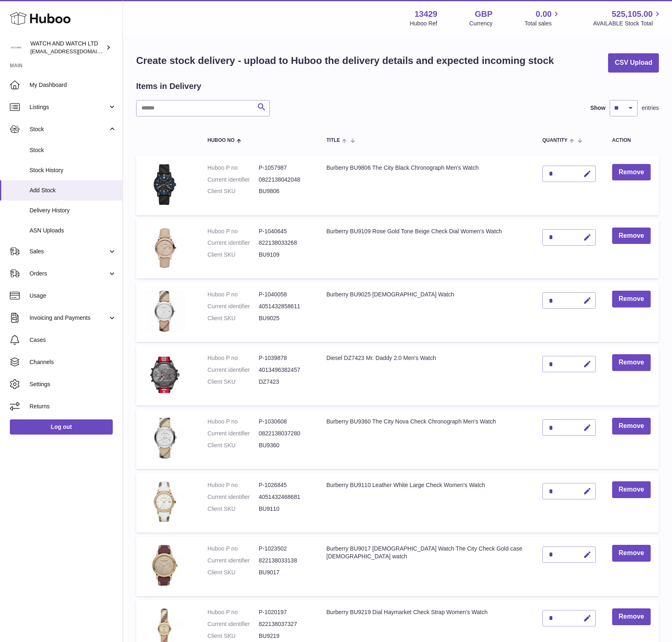 This screenshot has height=642, width=672. Describe the element at coordinates (165, 311) in the screenshot. I see `img: Burberry BU9025 Ladies Watch` at that location.